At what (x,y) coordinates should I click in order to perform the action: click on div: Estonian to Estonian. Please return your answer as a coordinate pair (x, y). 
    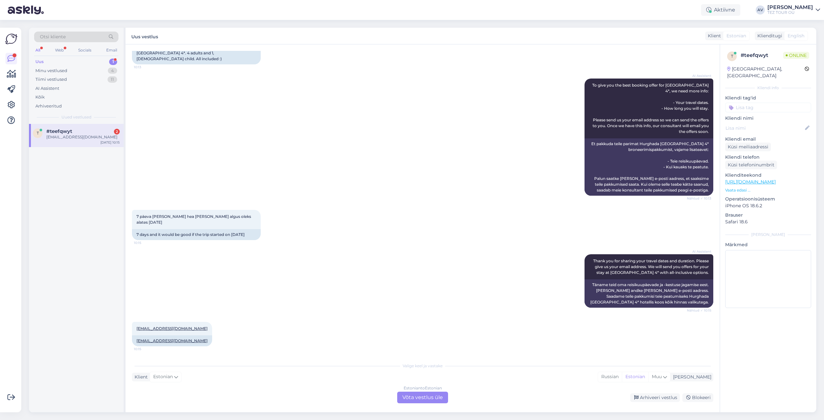
    Looking at the image, I should click on (423, 388).